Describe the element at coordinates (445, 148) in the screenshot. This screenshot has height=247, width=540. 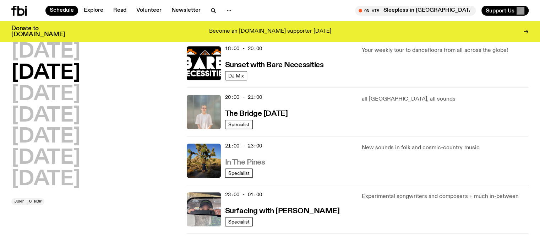
I see `p: New sounds in folk and cosmic-country music` at that location.